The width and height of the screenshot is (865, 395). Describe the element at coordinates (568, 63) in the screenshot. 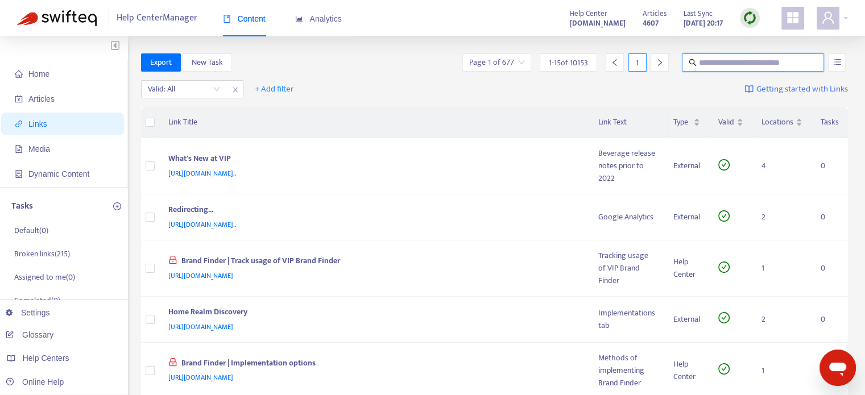

I see `span: 1 - 15 of 10153` at that location.